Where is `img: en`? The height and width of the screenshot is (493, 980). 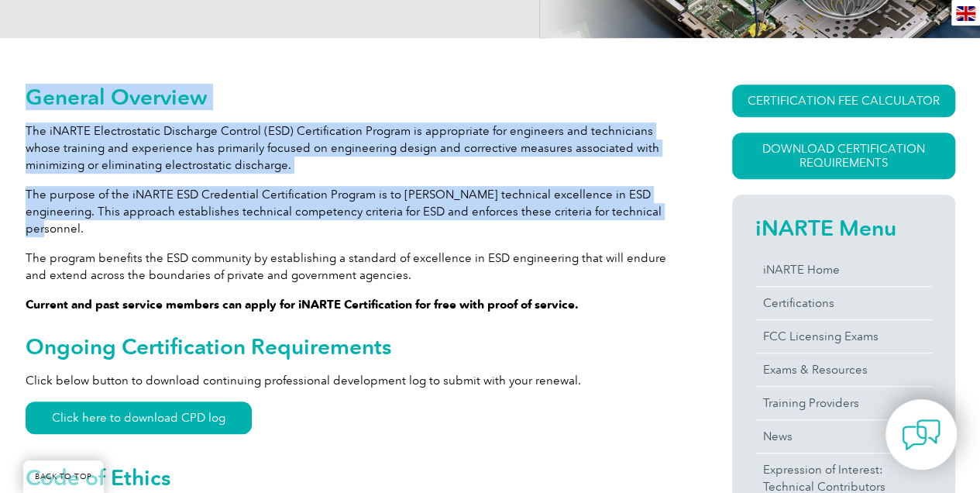
img: en is located at coordinates (965, 13).